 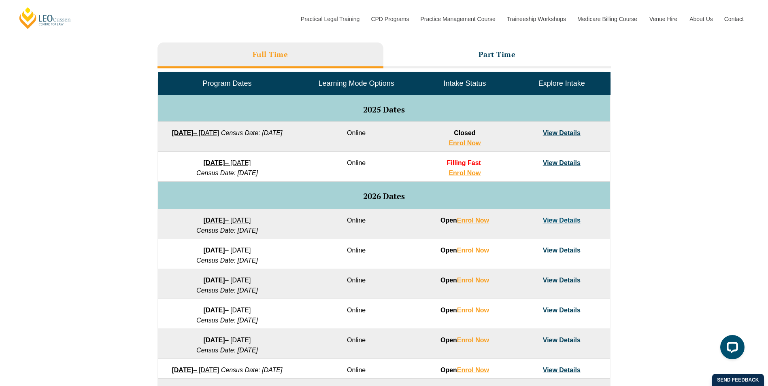 What do you see at coordinates (561, 83) in the screenshot?
I see `span: Explore Intake` at bounding box center [561, 83].